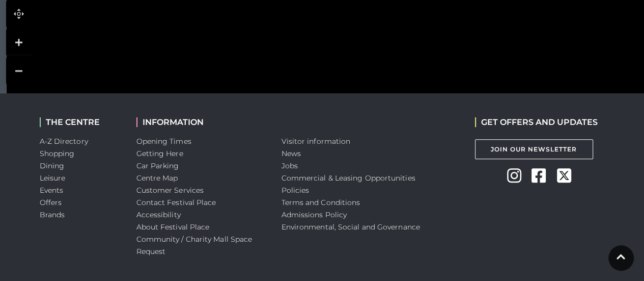  Describe the element at coordinates (290, 165) in the screenshot. I see `a: Jobs` at that location.